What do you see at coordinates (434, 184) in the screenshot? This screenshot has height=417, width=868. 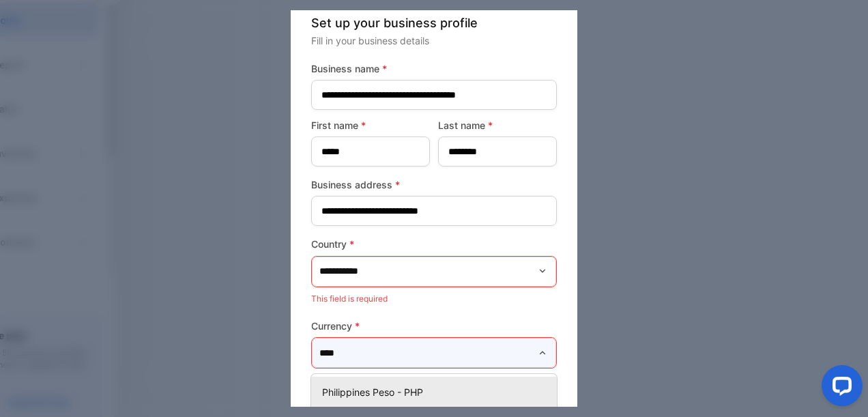 I see `label: Business address` at bounding box center [434, 184].